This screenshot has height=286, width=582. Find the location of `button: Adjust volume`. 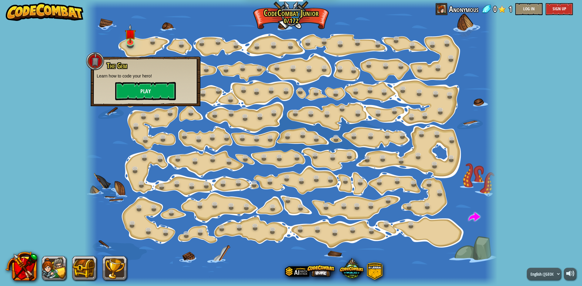

button: Adjust volume is located at coordinates (570, 274).